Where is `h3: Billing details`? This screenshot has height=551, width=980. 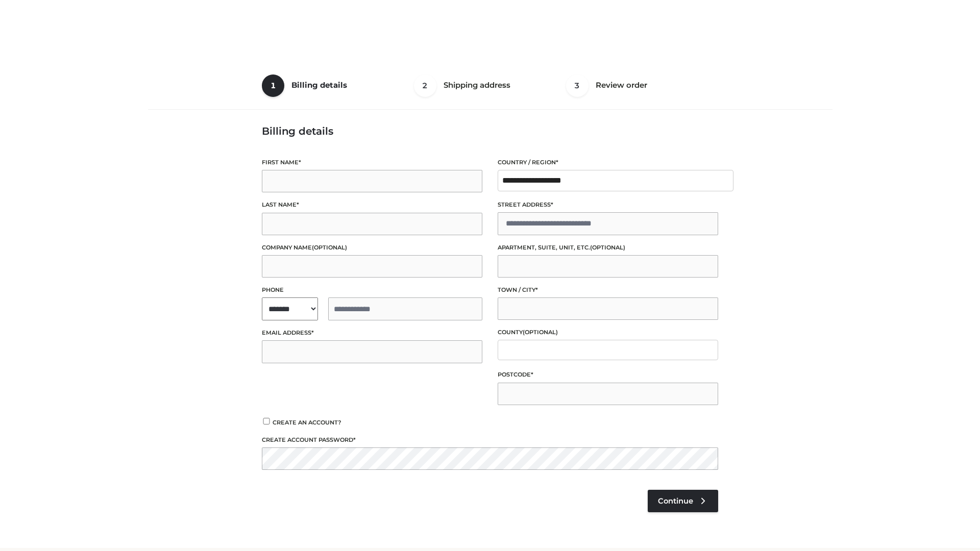 h3: Billing details is located at coordinates (490, 131).